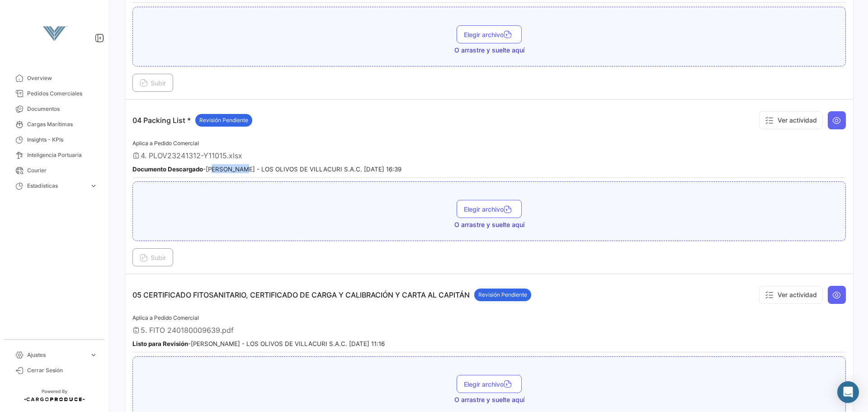 The height and width of the screenshot is (412, 868). Describe the element at coordinates (57, 186) in the screenshot. I see `span: Estadísticas` at that location.